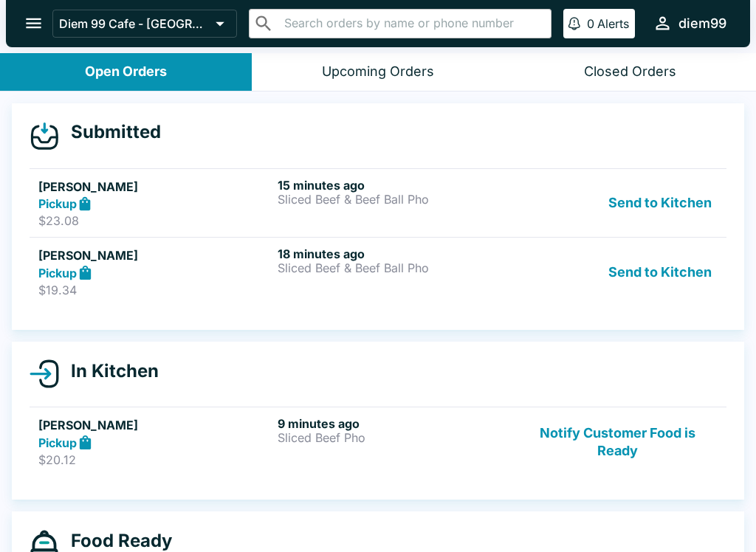 Image resolution: width=756 pixels, height=552 pixels. What do you see at coordinates (109, 371) in the screenshot?
I see `h4: In Kitchen` at bounding box center [109, 371].